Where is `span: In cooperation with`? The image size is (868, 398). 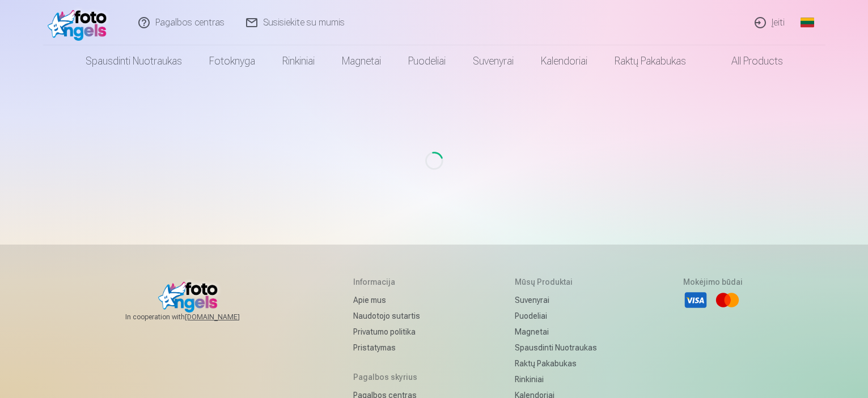
span: In cooperation with is located at coordinates (196, 317).